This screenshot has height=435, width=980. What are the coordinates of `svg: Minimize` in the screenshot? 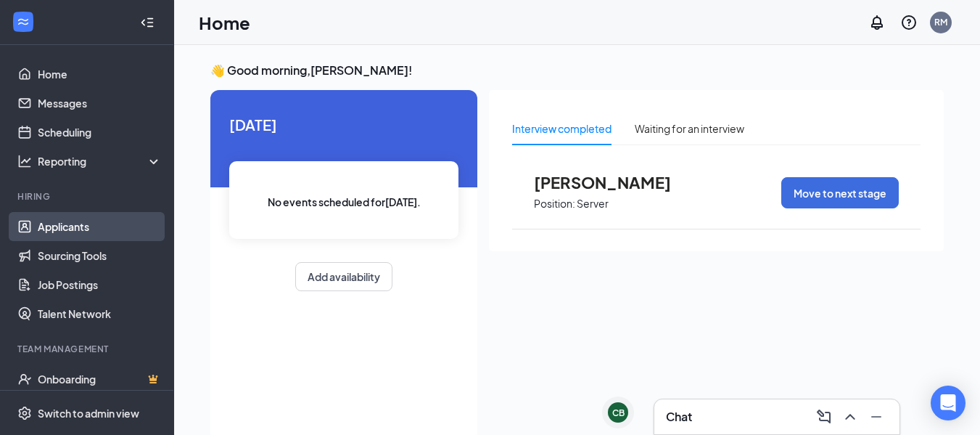 It's located at (876, 417).